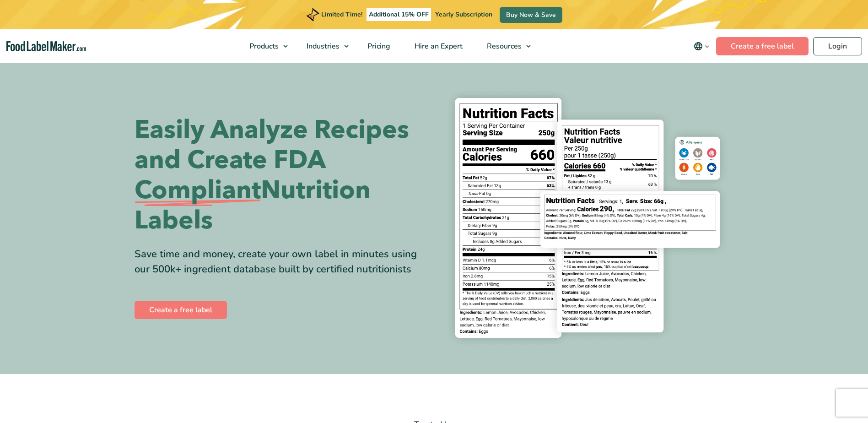 This screenshot has width=868, height=423. Describe the element at coordinates (265, 46) in the screenshot. I see `a: Products` at that location.